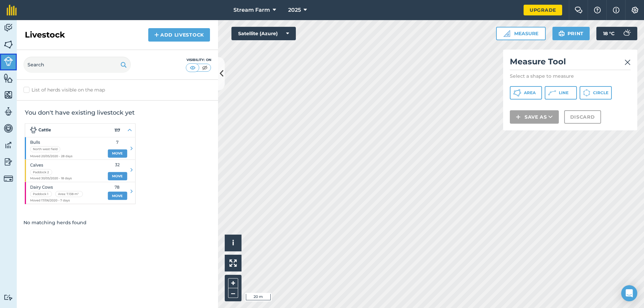  Describe the element at coordinates (629, 293) in the screenshot. I see `div: Open Intercom Messenger` at that location.